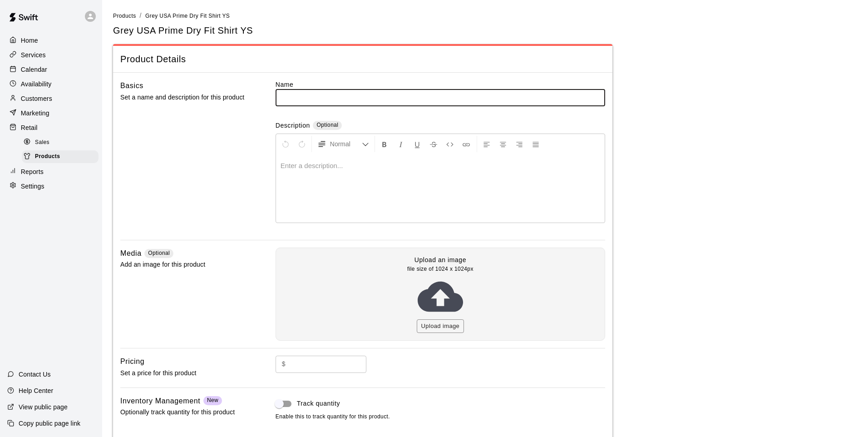  I want to click on div: Settings, so click(51, 186).